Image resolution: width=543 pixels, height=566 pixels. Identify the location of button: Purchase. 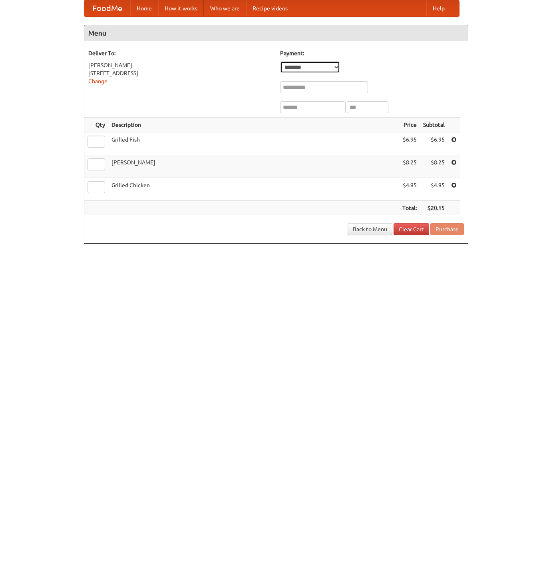
(447, 229).